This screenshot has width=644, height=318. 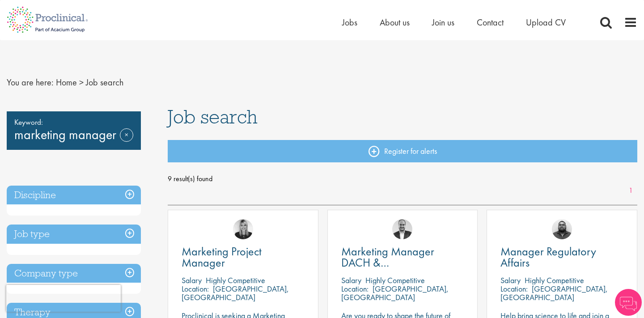 I want to click on span: Contact, so click(x=490, y=23).